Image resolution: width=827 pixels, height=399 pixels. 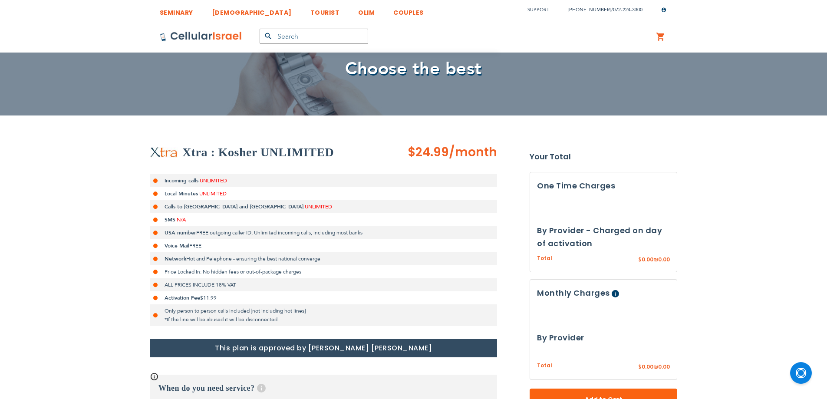 I want to click on span: Monthly Charges, so click(x=573, y=293).